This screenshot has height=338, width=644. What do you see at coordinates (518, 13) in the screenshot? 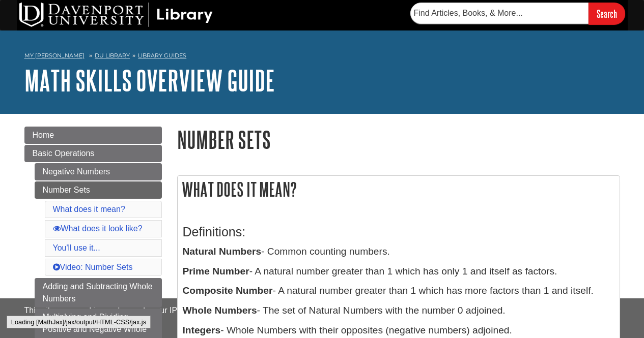
I see `form: Searches DU Library's articles, books, and more` at bounding box center [518, 13].